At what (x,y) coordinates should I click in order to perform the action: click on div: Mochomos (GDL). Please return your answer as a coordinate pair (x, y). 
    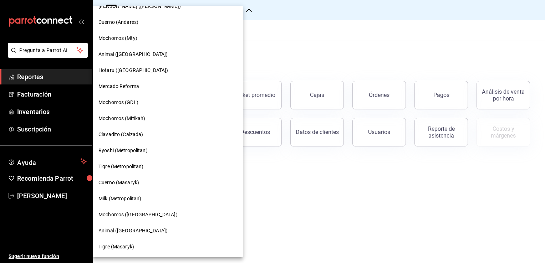
    Looking at the image, I should click on (168, 102).